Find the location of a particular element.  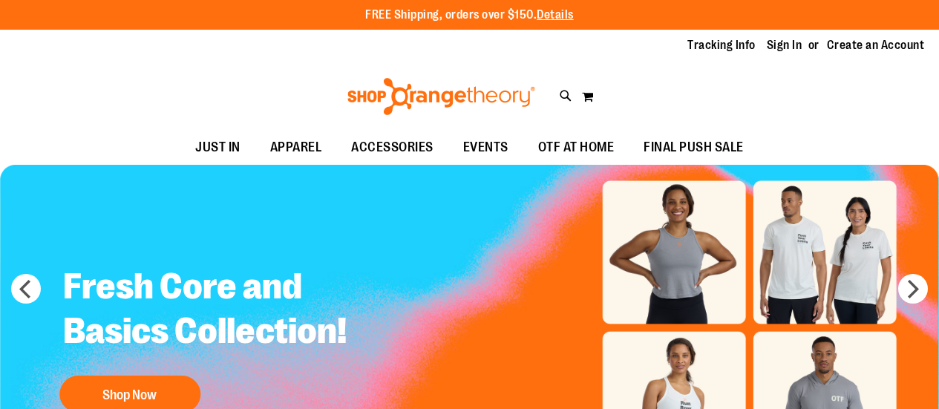

button: prev is located at coordinates (26, 289).